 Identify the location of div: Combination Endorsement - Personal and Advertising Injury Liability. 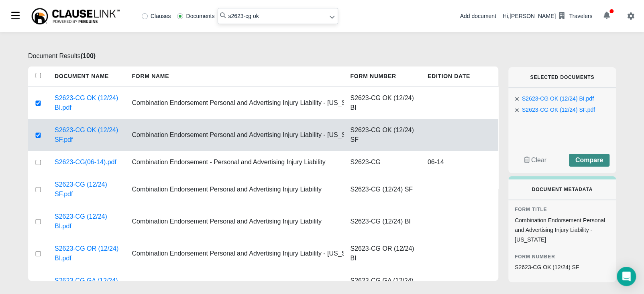
(235, 163).